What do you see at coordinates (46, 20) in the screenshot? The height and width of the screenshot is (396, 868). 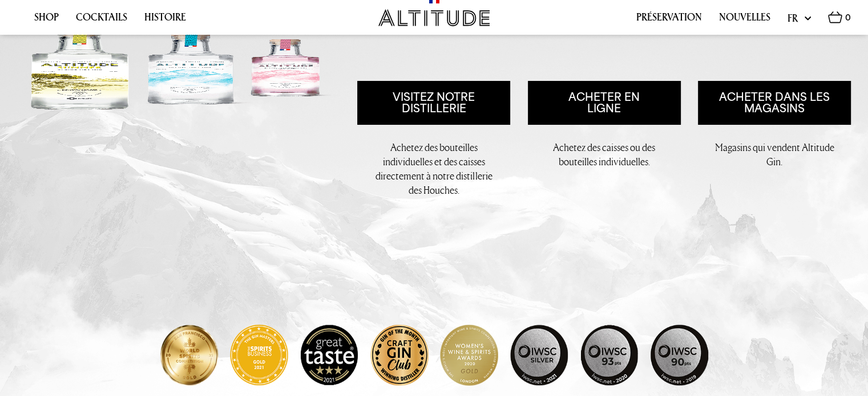 I see `a: Shop` at bounding box center [46, 20].